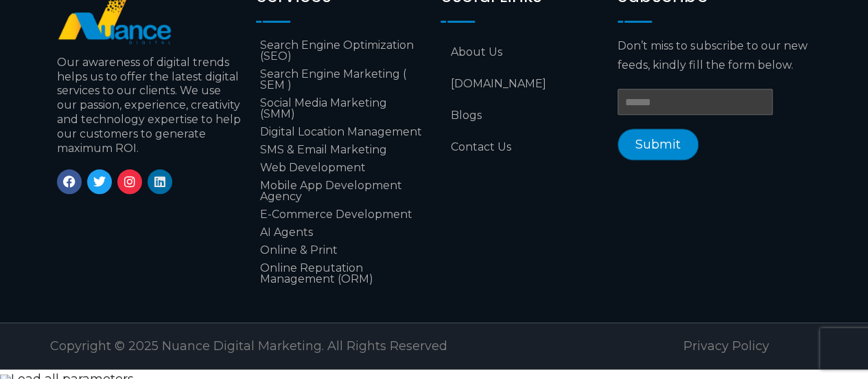 The height and width of the screenshot is (379, 868). Describe the element at coordinates (726, 346) in the screenshot. I see `span: Privacy Policy` at that location.